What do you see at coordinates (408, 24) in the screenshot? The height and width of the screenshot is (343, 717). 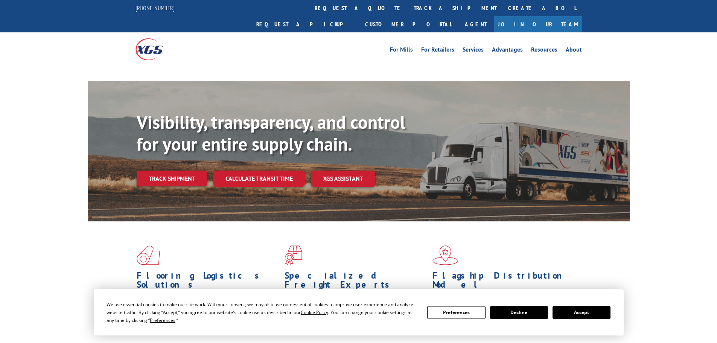 I see `a: Customer Portal` at bounding box center [408, 24].